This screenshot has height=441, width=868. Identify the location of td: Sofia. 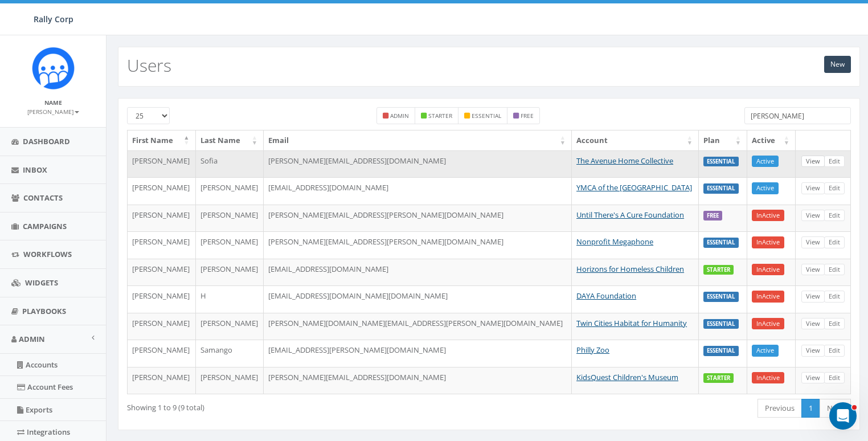
(230, 164).